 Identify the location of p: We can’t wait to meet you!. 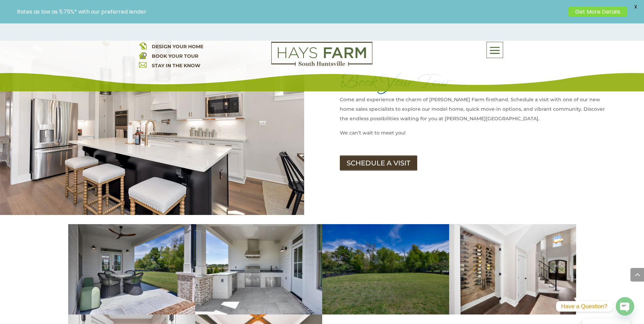
(477, 133).